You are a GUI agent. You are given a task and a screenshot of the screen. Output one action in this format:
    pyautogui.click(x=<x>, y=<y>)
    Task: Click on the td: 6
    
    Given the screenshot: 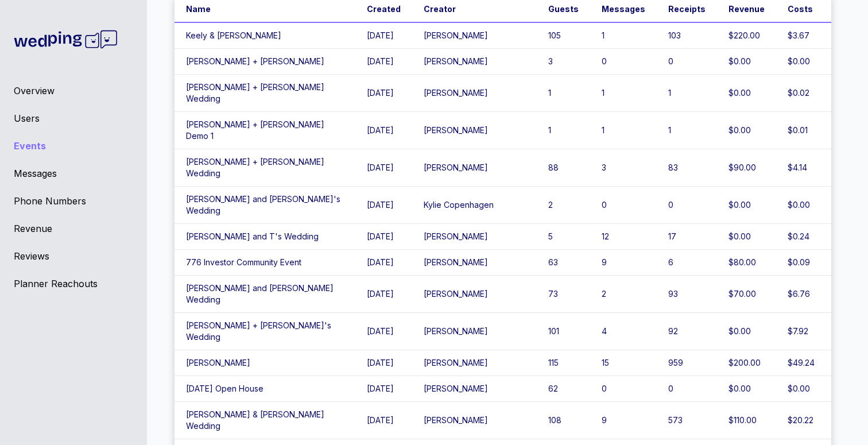 What is the action you would take?
    pyautogui.click(x=687, y=262)
    